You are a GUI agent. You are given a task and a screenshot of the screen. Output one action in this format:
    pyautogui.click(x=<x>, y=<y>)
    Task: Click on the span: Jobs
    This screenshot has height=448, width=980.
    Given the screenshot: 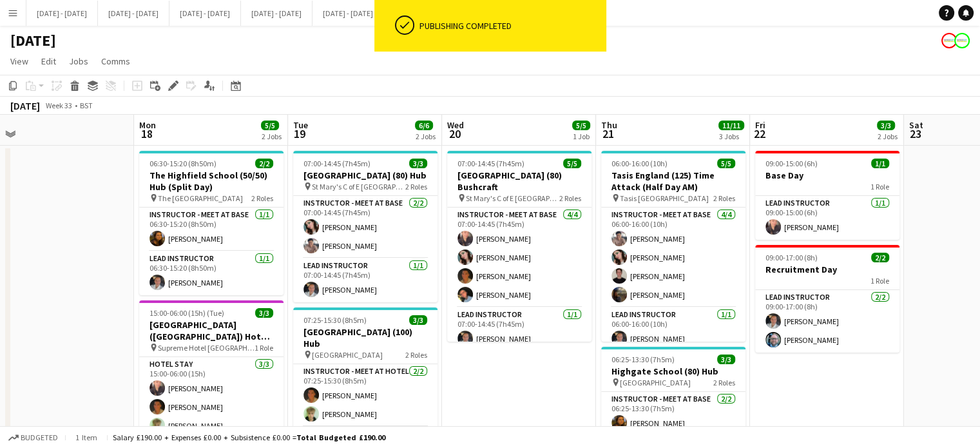 What is the action you would take?
    pyautogui.click(x=79, y=61)
    